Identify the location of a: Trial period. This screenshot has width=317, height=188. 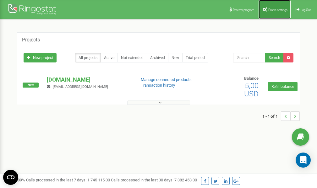
(195, 58).